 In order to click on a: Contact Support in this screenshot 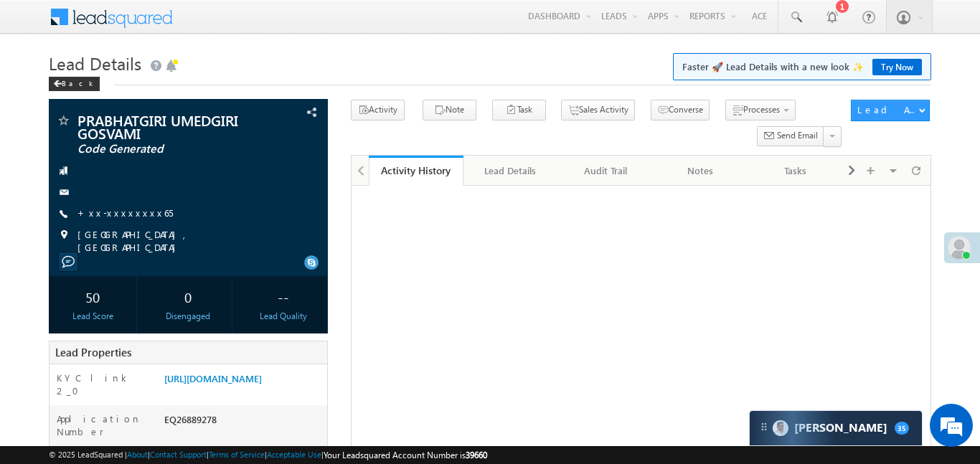, I will do `click(178, 454)`.